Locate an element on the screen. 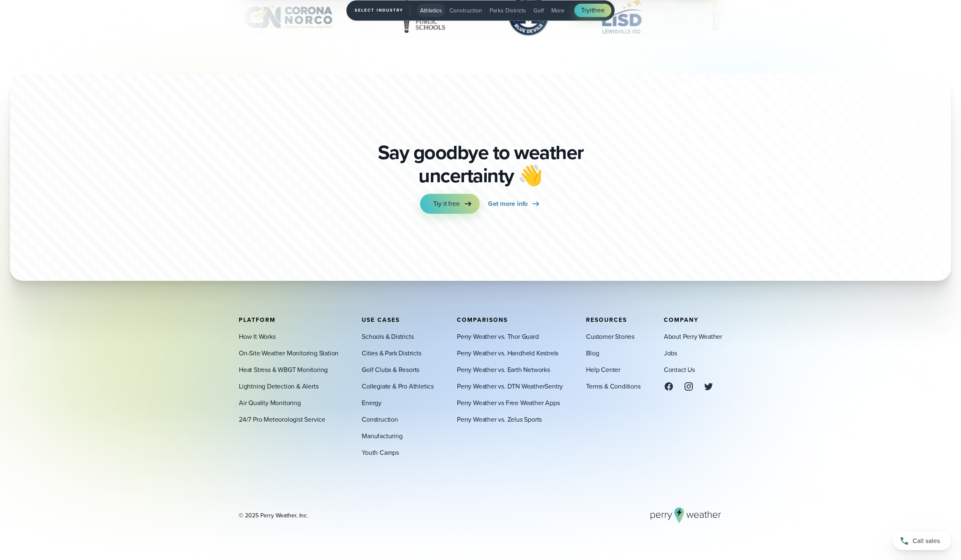 The image size is (961, 560). a: Jobs is located at coordinates (671, 352).